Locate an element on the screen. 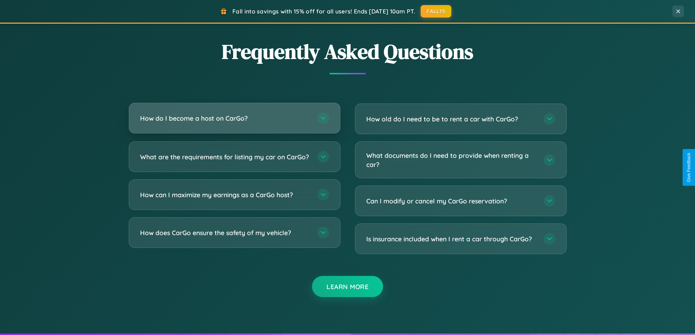 This screenshot has height=335, width=695. h3: Can I modify or cancel my CarGo reservation? is located at coordinates (451, 201).